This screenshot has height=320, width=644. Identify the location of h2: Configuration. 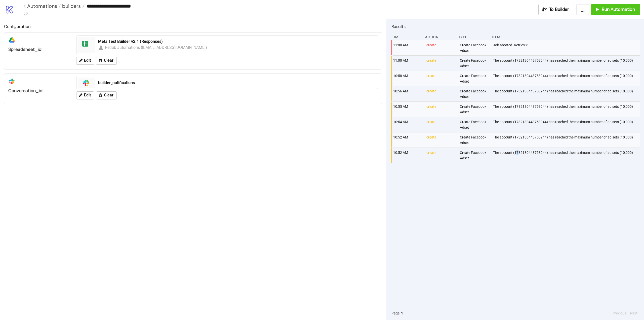
(193, 26).